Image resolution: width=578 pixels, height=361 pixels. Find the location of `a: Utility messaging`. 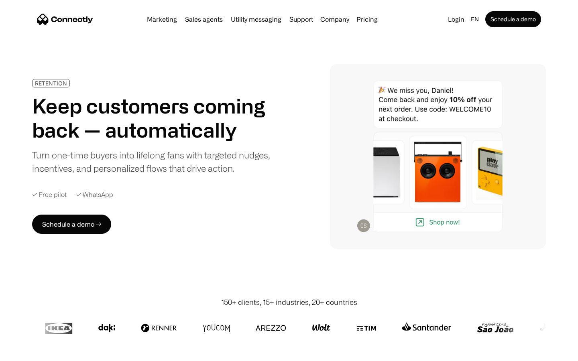

a: Utility messaging is located at coordinates (256, 19).